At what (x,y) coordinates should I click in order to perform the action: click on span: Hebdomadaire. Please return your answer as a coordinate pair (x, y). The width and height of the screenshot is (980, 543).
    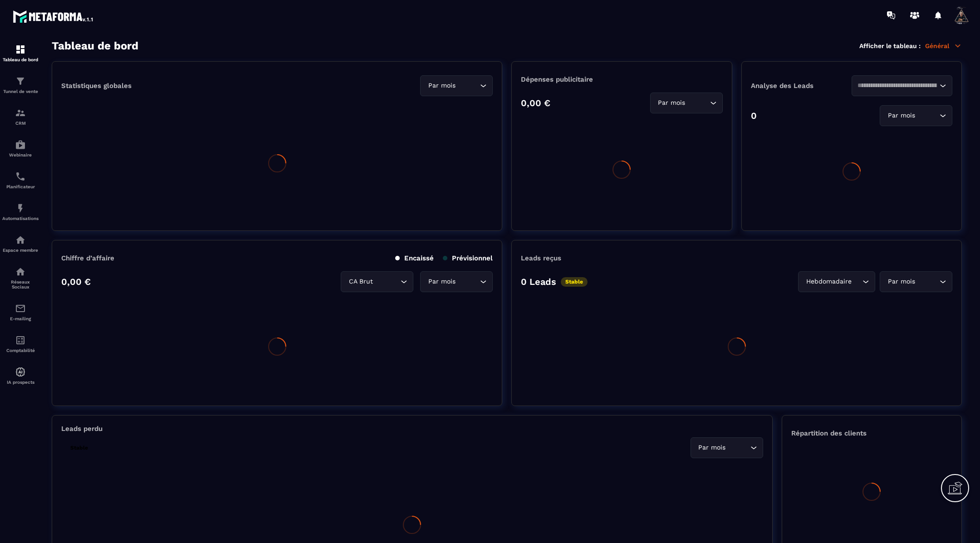
    Looking at the image, I should click on (829, 282).